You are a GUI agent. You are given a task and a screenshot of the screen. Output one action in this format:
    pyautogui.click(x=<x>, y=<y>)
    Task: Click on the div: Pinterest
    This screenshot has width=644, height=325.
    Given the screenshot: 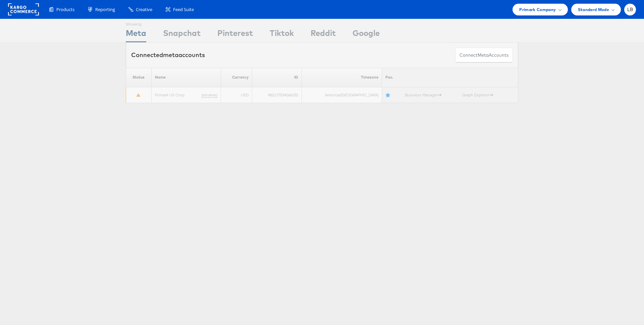 What is the action you would take?
    pyautogui.click(x=235, y=34)
    